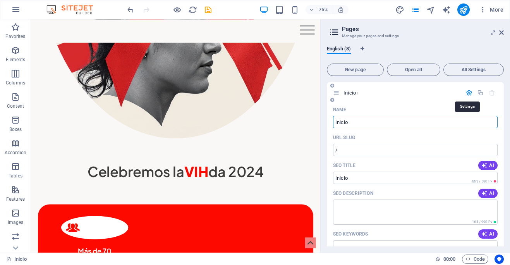  I want to click on span: English (8), so click(339, 50).